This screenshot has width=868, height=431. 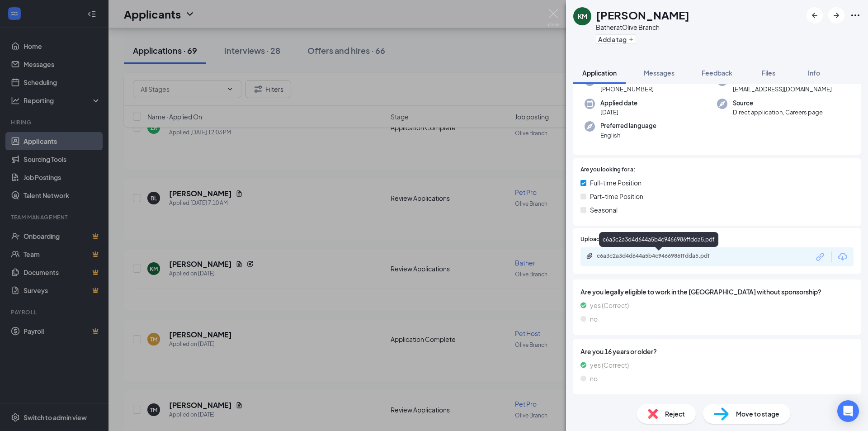 I want to click on span: Messages, so click(x=659, y=73).